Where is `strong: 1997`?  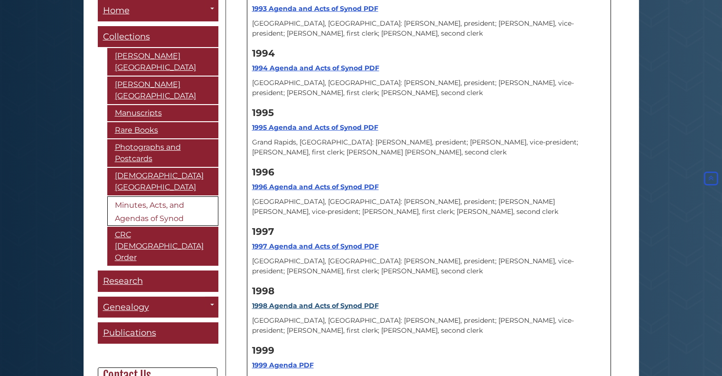 strong: 1997 is located at coordinates (263, 231).